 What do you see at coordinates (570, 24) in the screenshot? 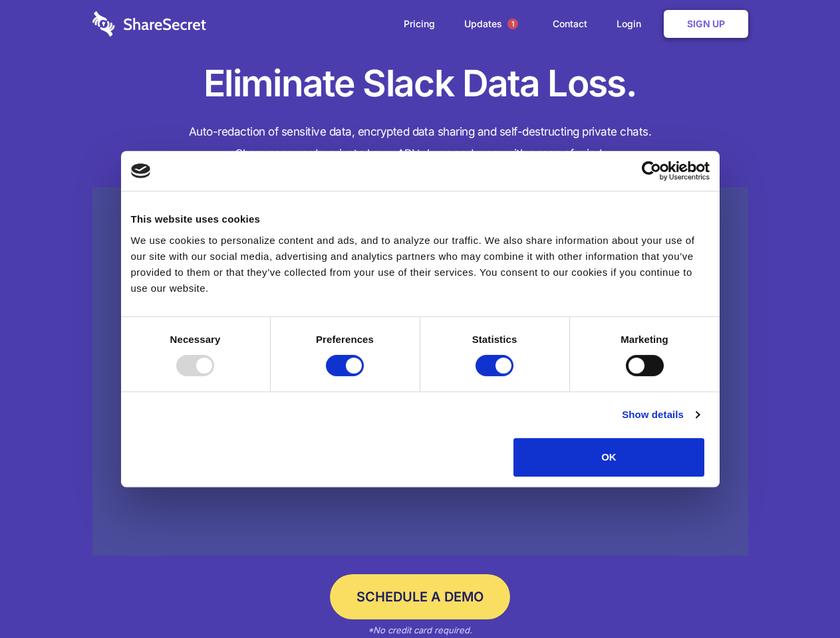
I see `a: Contact` at bounding box center [570, 24].